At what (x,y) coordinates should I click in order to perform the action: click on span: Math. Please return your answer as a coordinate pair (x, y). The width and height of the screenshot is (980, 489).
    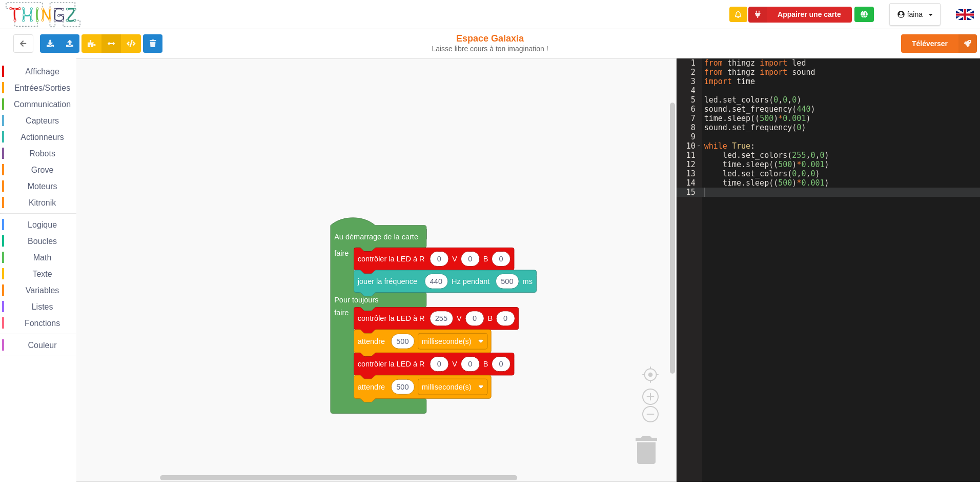
    Looking at the image, I should click on (42, 257).